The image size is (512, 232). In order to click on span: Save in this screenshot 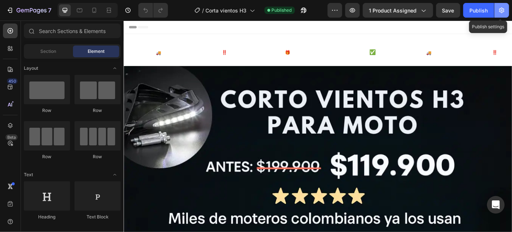, I will do `click(448, 10)`.